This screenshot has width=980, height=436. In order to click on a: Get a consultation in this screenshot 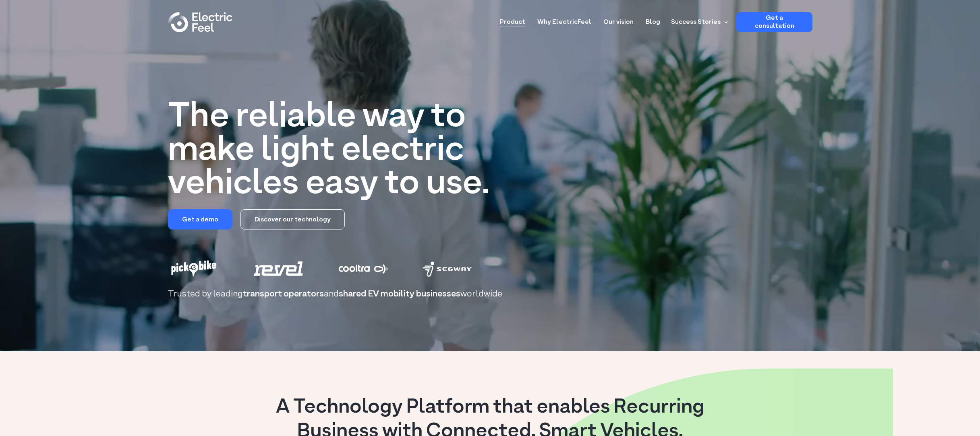, I will do `click(775, 22)`.